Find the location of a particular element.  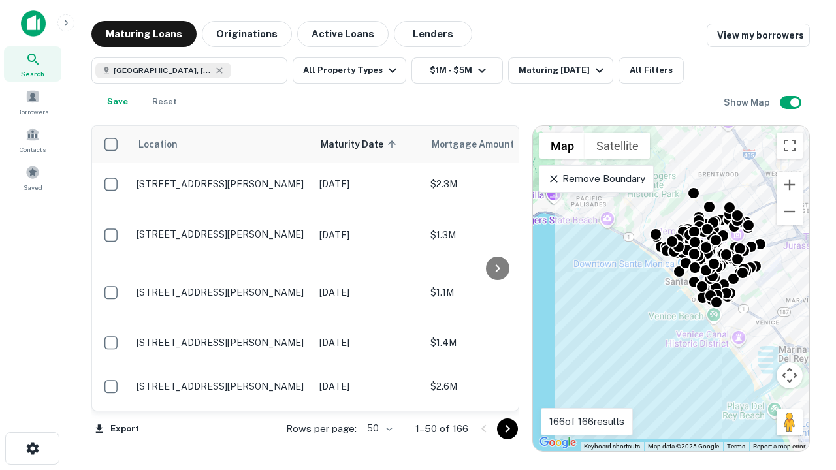

th: Mortgage Amount is located at coordinates (496, 144).